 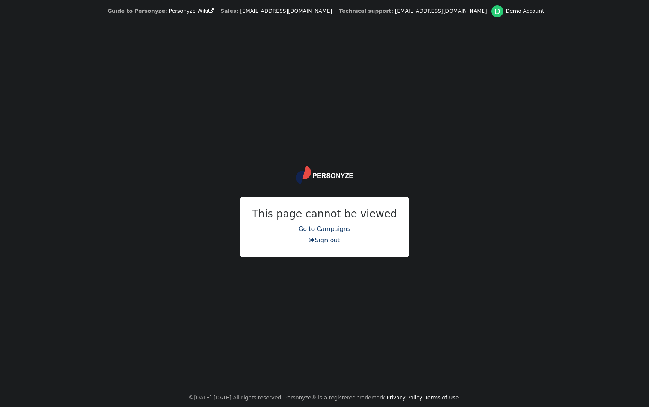 What do you see at coordinates (324, 175) in the screenshot?
I see `img: logo.svg` at bounding box center [324, 175].